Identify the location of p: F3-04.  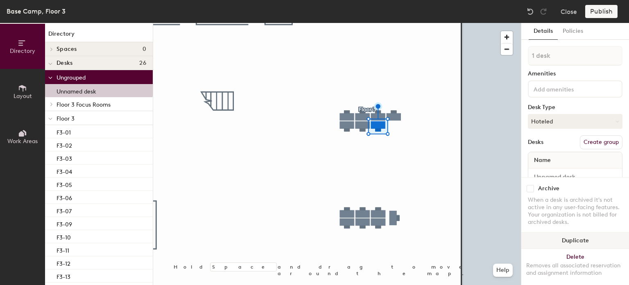
(64, 170).